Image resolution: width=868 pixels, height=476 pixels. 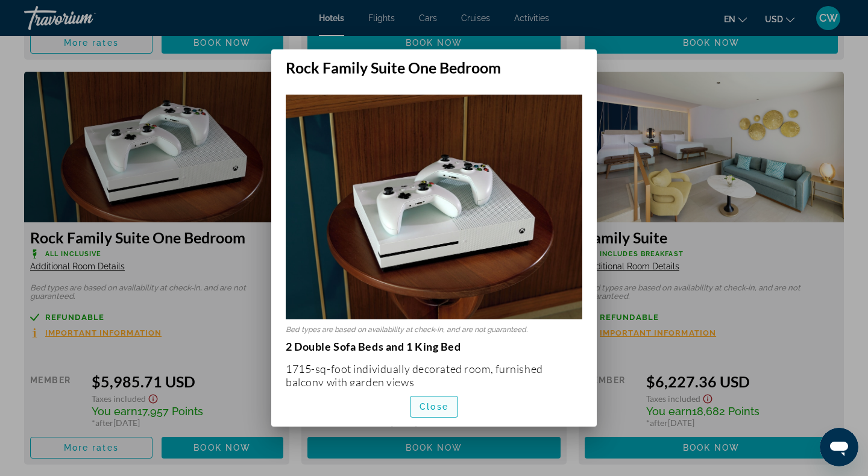 What do you see at coordinates (434, 63) in the screenshot?
I see `h2: Rock Family Suite One Bedroom` at bounding box center [434, 63].